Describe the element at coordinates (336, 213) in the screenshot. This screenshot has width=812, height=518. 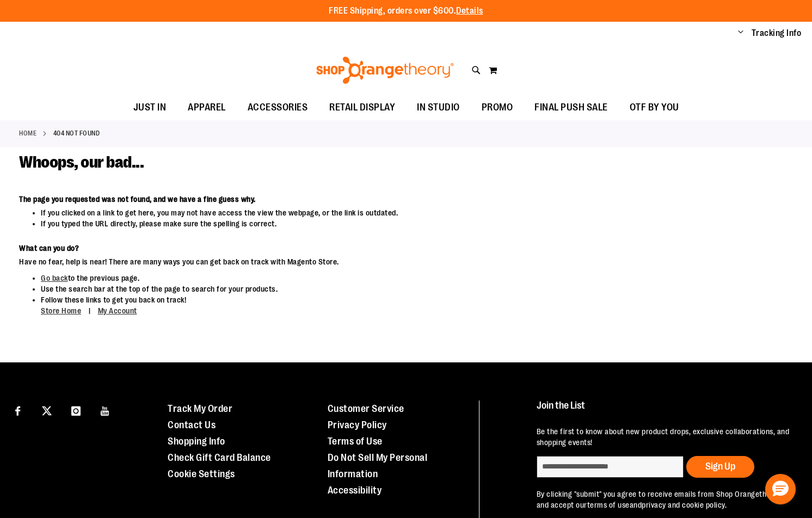
I see `li: If you clicked on a link to get here, you may not have access the view the webpage, or the link i...` at that location.